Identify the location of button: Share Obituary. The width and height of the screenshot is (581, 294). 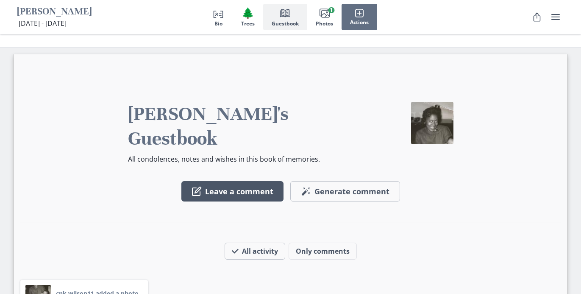
(537, 17).